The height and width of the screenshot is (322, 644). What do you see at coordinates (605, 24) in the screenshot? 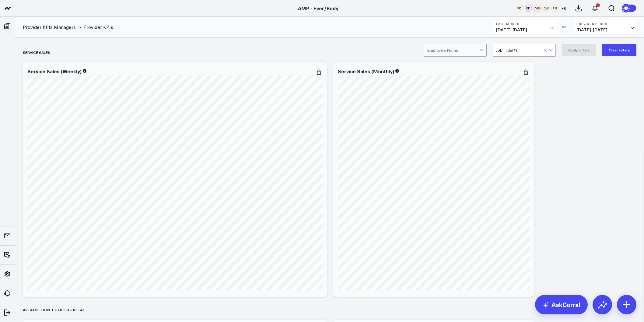
I see `b: Previous Period` at bounding box center [605, 24].